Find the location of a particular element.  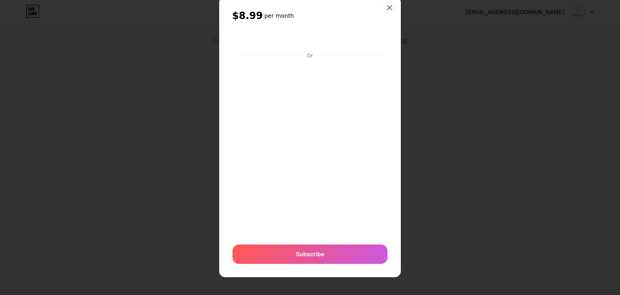

span: $8.99 is located at coordinates (247, 16).